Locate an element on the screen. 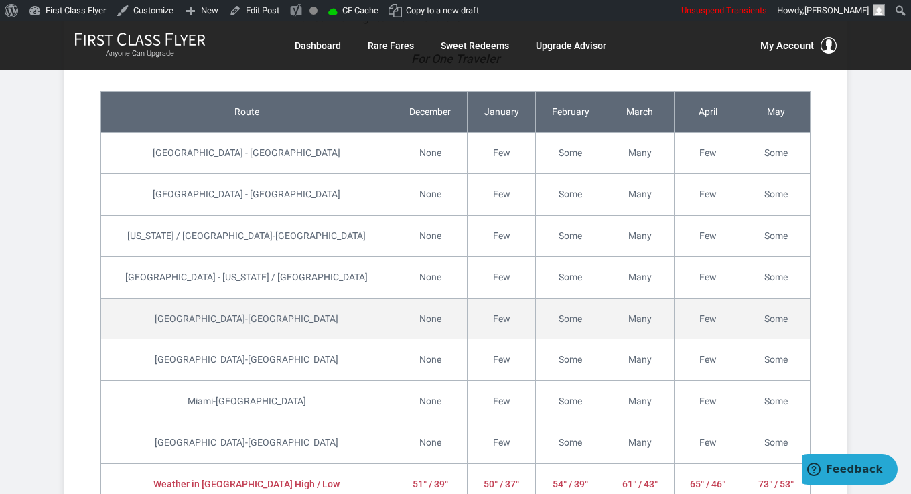 The image size is (911, 494). a: First Class FlyerAnyone Can Upgrade is located at coordinates (140, 46).